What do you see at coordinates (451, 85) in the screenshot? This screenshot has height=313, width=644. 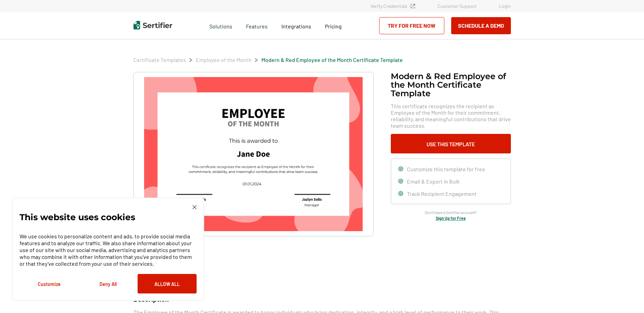 I see `h1: Modern & Red Employee of the Month Certificate Template` at bounding box center [451, 85].